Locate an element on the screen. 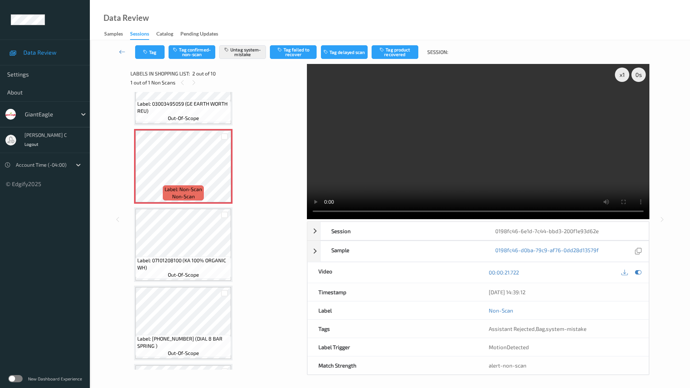 The width and height of the screenshot is (690, 388). div: Samples is located at coordinates (114, 34).